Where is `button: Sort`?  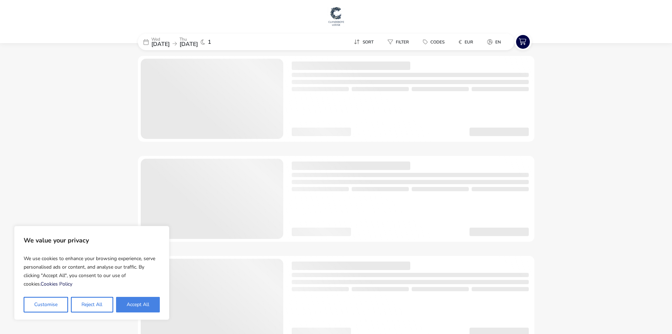 button: Sort is located at coordinates (364, 42).